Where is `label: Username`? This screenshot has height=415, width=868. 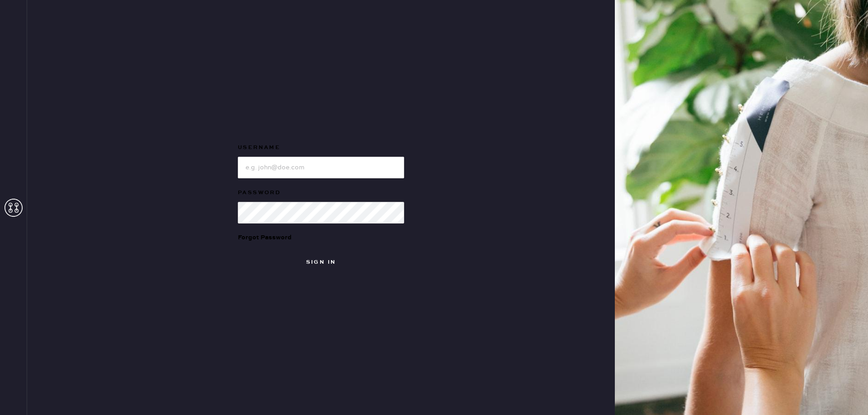 label: Username is located at coordinates (321, 147).